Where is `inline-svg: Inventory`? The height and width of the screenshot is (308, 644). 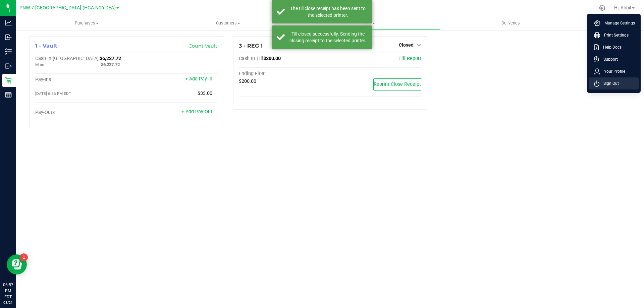
inline-svg: Inventory is located at coordinates (9, 52).